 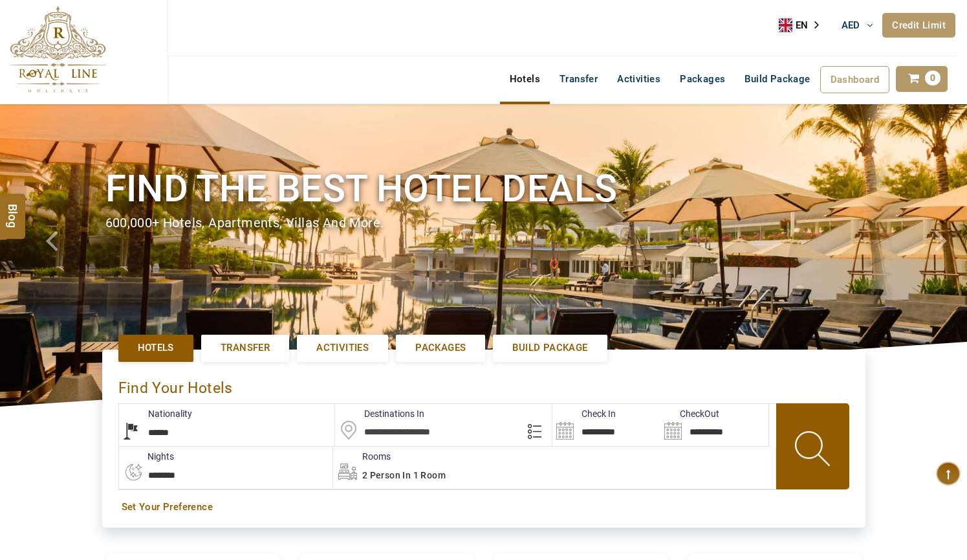 What do you see at coordinates (404, 475) in the screenshot?
I see `span: 2 Person in 1 Room` at bounding box center [404, 475].